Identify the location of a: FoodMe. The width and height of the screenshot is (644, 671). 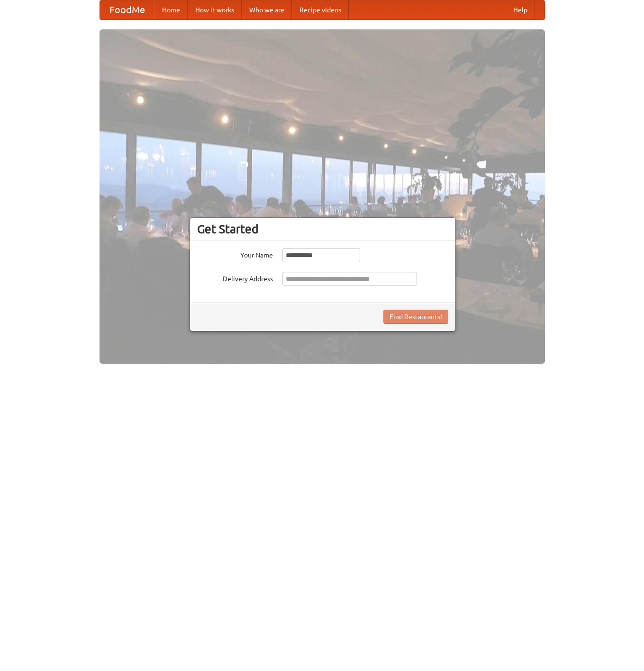
(127, 10).